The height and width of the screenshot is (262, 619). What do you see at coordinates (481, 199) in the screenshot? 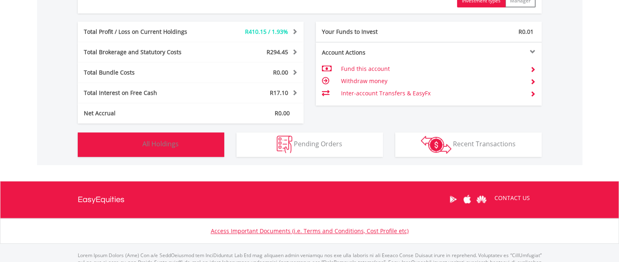
I see `a: Huawei` at bounding box center [481, 199].